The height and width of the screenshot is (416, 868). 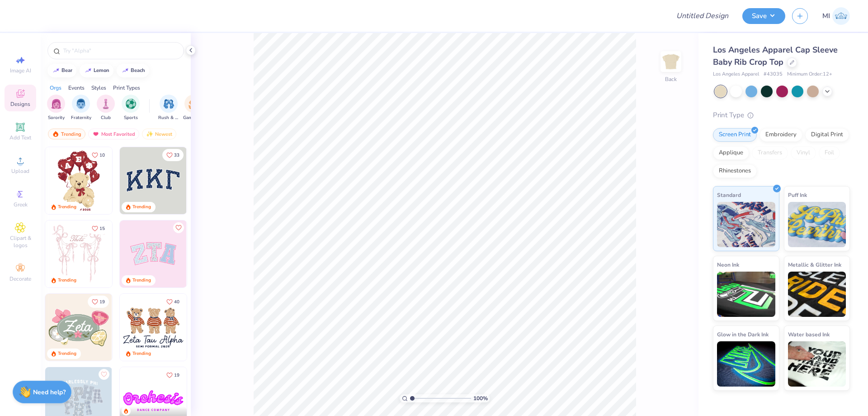 I want to click on img: a3be6b59-b000-4a72-aad0-0c575b892a6b, so click(x=153, y=327).